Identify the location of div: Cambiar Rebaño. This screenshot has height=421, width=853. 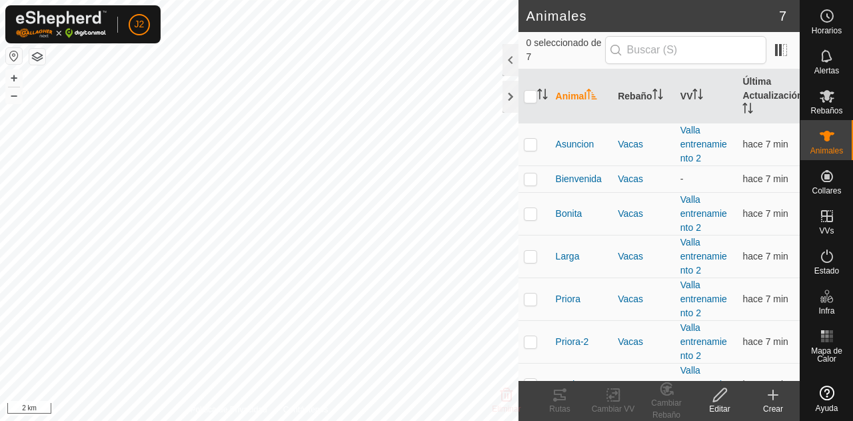
(667, 409).